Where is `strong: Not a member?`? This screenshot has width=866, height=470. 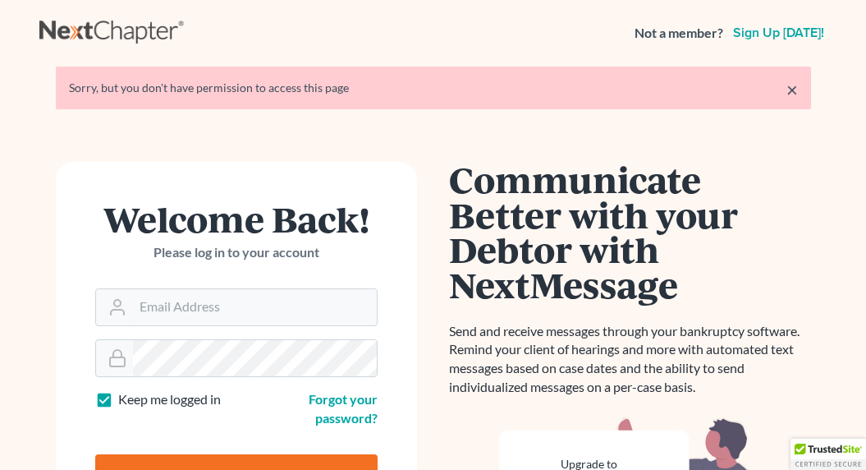
strong: Not a member? is located at coordinates (679, 33).